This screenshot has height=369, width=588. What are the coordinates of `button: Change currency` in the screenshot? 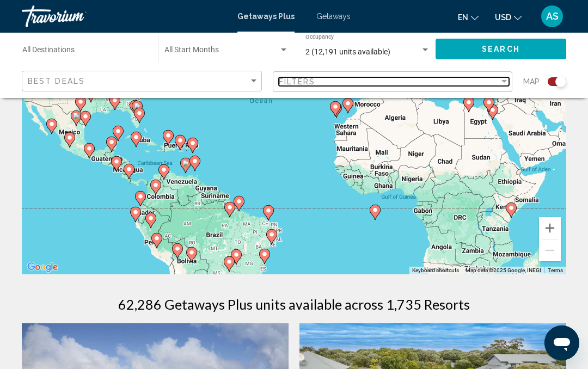 It's located at (508, 17).